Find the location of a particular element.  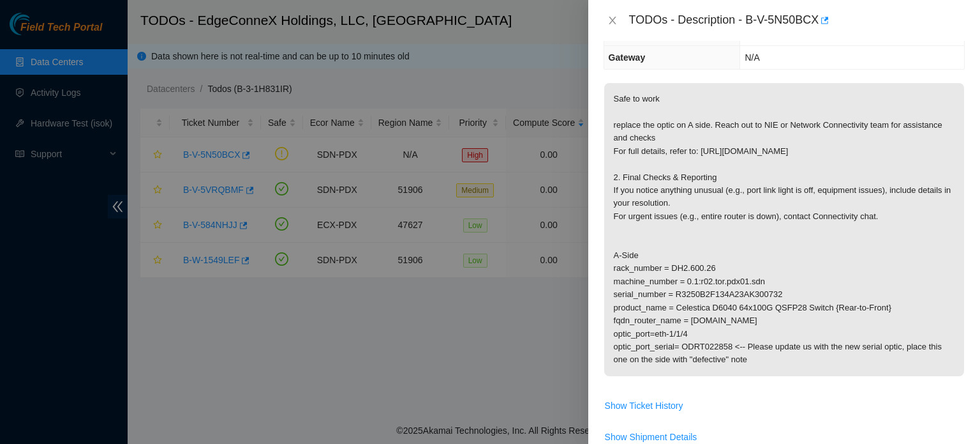

span: Gateway is located at coordinates (627, 57).